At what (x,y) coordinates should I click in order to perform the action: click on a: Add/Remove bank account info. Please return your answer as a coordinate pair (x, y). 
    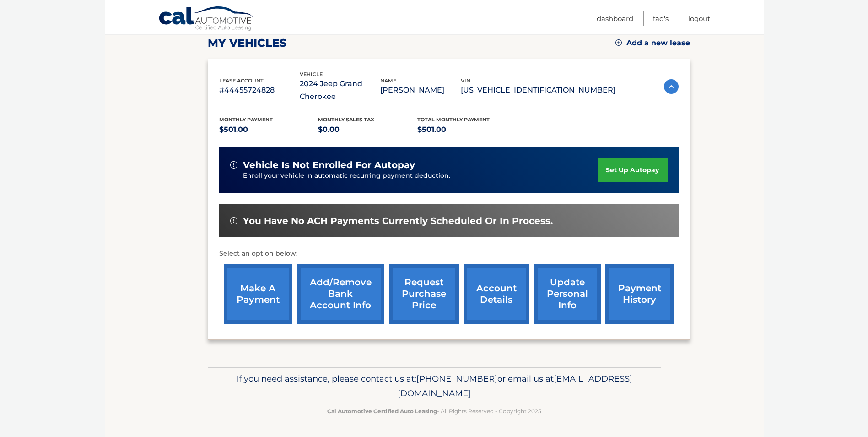
    Looking at the image, I should click on (340, 294).